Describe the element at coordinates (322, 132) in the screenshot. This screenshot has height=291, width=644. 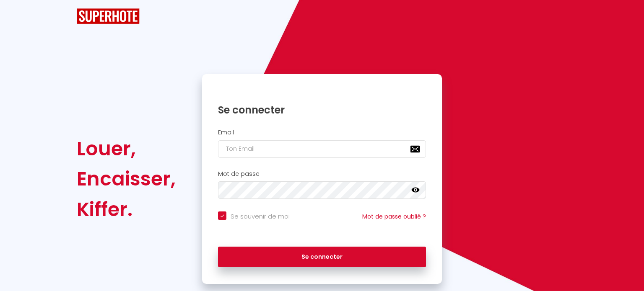
I see `h2: Email` at that location.